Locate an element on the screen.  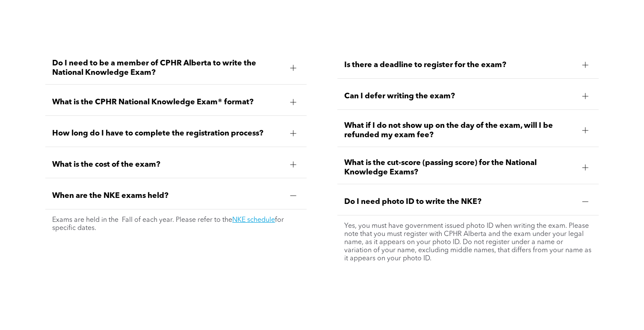
p: Exams are held in the Fall of each year. Please refer to the for specific dates. is located at coordinates (176, 225).